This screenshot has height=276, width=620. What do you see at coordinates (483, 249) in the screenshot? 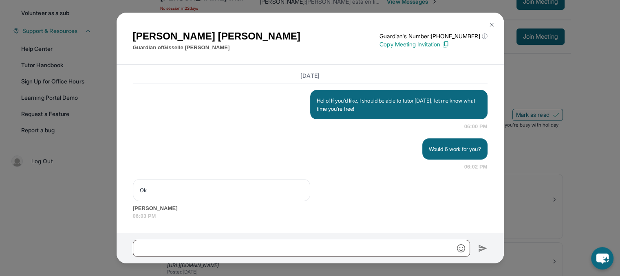
I see `img: Send icon` at bounding box center [483, 249].